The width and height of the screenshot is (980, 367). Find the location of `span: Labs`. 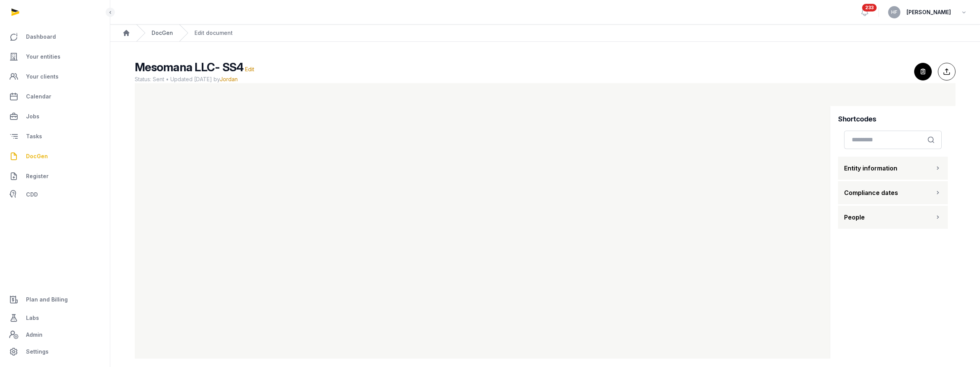

span: Labs is located at coordinates (33, 319).